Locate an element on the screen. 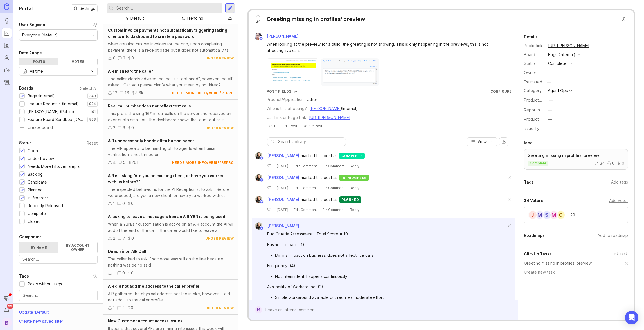 This screenshot has height=330, width=644. div: The caller had to ask if someone was still on the line because nothing was being said is located at coordinates (171, 262).